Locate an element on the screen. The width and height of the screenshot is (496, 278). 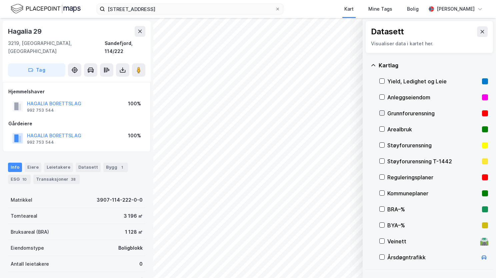
div: Antall leietakere is located at coordinates (30, 264).